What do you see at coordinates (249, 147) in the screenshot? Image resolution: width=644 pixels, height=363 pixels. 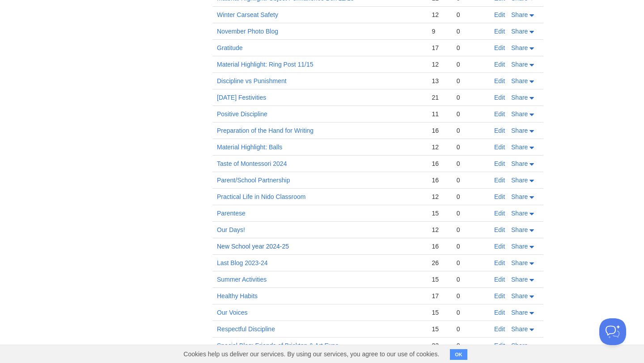 I see `a: Material Highlight: Balls` at bounding box center [249, 147].